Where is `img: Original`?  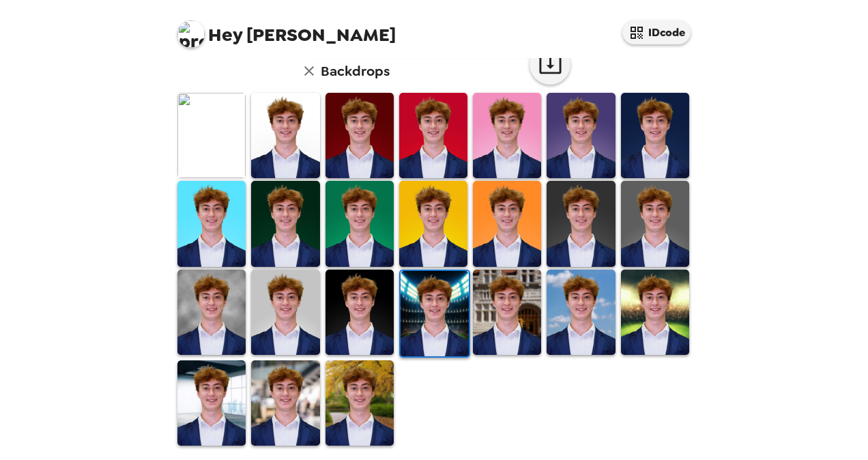 img: Original is located at coordinates (212, 135).